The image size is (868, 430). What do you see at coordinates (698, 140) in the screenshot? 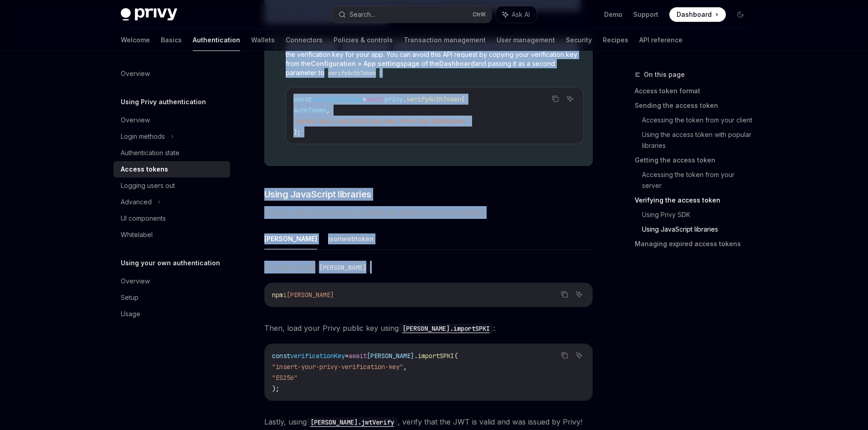
I see `a: Using the access token with popular libraries` at bounding box center [698, 140].